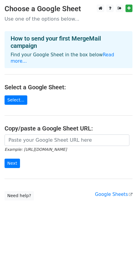  Describe the element at coordinates (62, 58) in the screenshot. I see `a: Read more...` at that location.